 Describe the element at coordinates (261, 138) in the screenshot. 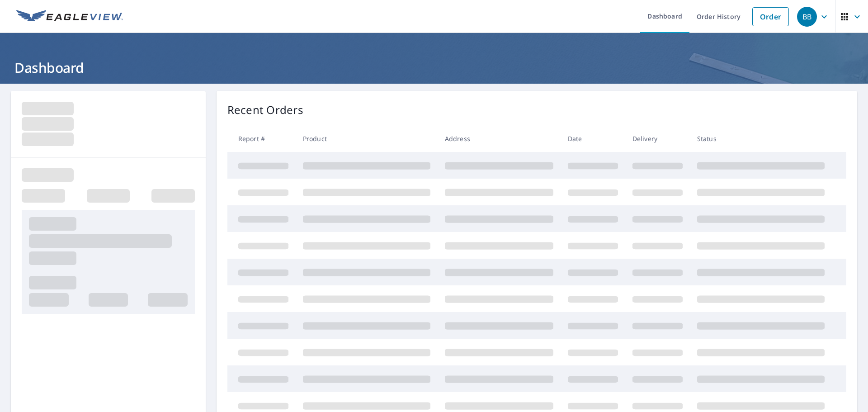

I see `th: Report #` at that location.